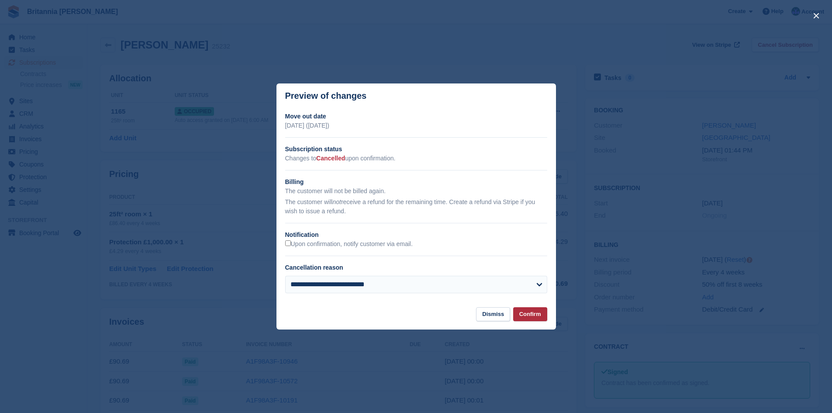 The height and width of the screenshot is (413, 832). I want to click on label: Upon confirmation, notify customer via email., so click(349, 244).